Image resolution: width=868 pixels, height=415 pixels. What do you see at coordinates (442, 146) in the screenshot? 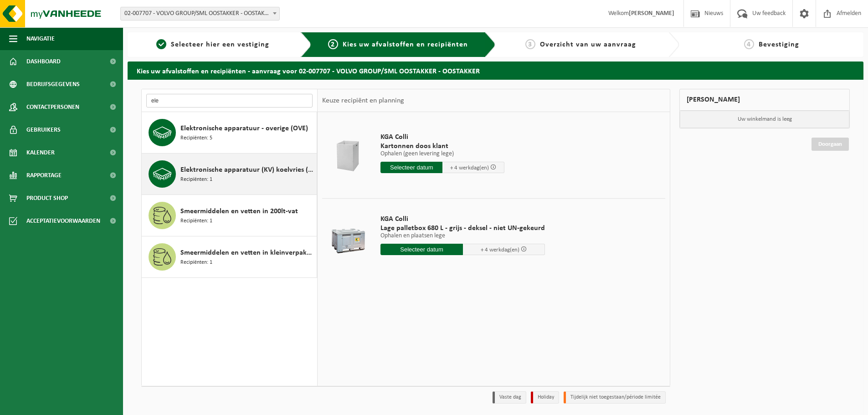
I see `span: Kartonnen doos klant` at bounding box center [442, 146].